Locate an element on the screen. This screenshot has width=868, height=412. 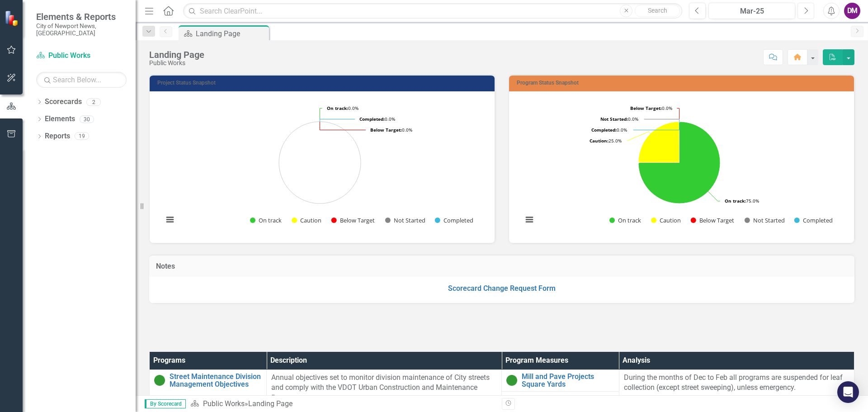
a: Mill and Pave Projects Square Yards is located at coordinates (568, 380).